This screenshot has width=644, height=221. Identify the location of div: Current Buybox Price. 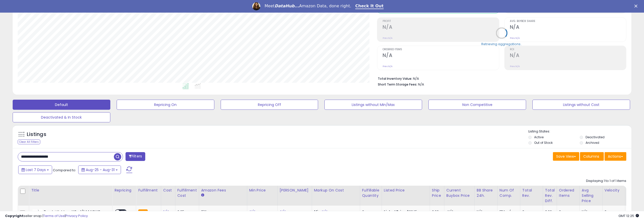
(459, 193).